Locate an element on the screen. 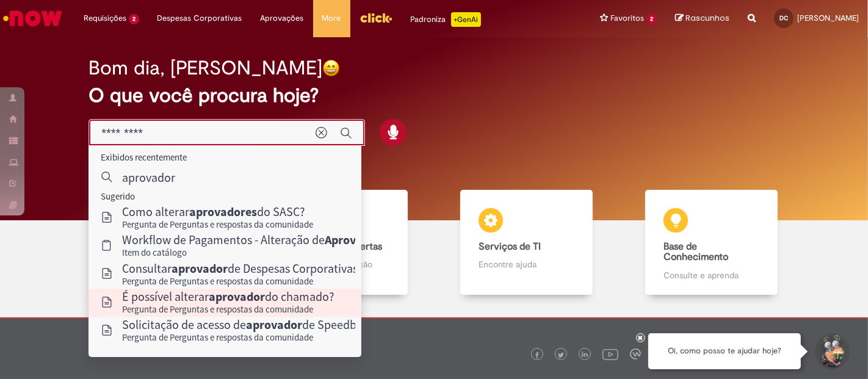  span: More is located at coordinates (332, 18).